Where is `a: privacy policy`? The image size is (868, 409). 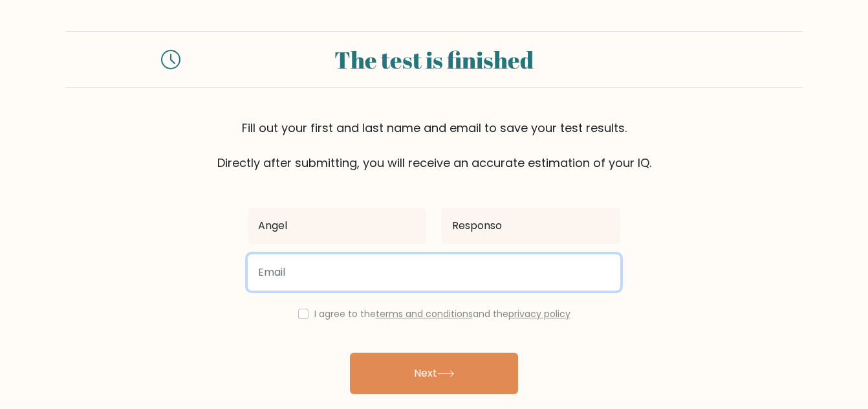 a: privacy policy is located at coordinates (539, 314).